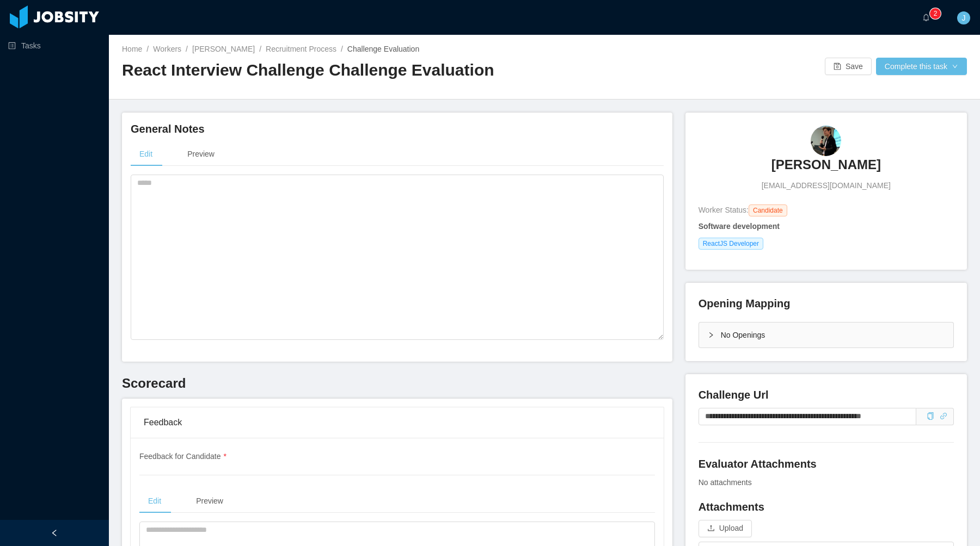 This screenshot has height=546, width=980. Describe the element at coordinates (825, 395) in the screenshot. I see `h4: Challenge Url` at that location.